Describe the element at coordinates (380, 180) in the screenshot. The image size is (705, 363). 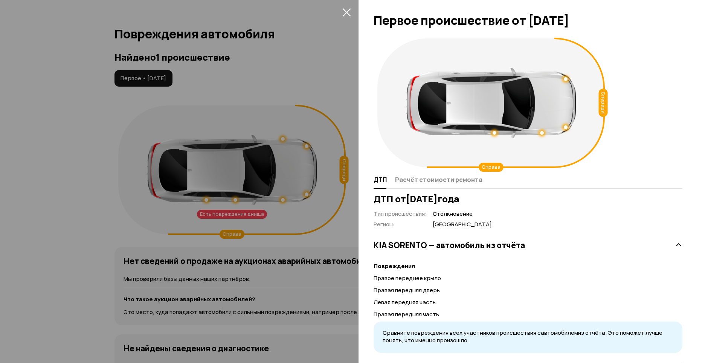
I see `span: ДТП` at that location.